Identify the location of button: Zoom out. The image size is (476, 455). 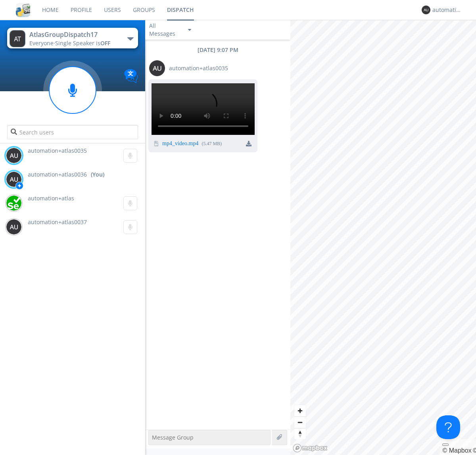
(300, 422).